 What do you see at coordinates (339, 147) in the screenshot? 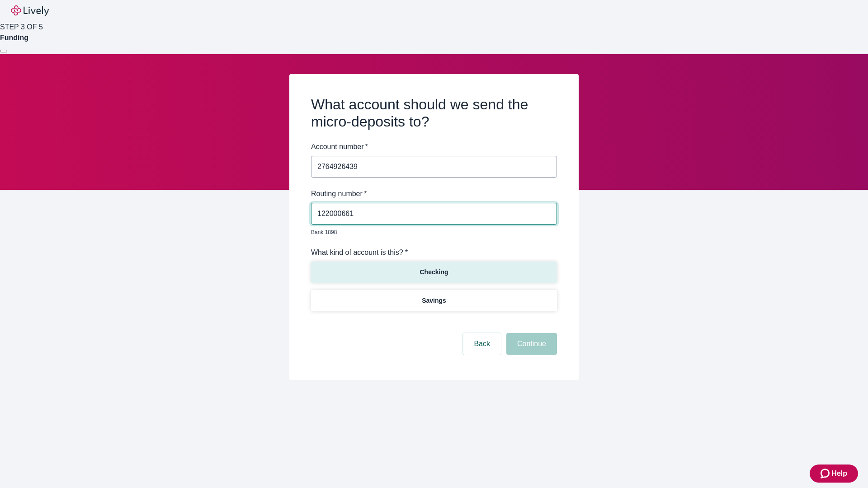
I see `label: Account number` at bounding box center [339, 147].